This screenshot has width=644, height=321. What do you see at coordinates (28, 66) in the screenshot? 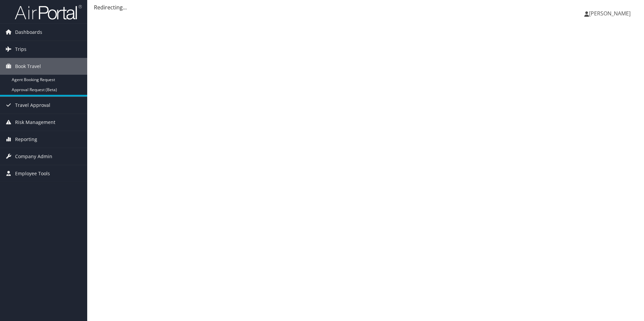
I see `span: Book Travel` at bounding box center [28, 66].